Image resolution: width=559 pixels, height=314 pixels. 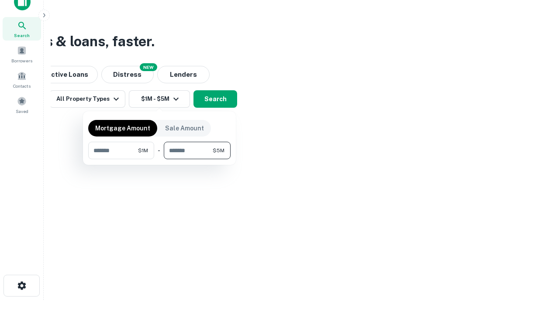 What do you see at coordinates (218, 151) in the screenshot?
I see `span: $5M` at bounding box center [218, 151].